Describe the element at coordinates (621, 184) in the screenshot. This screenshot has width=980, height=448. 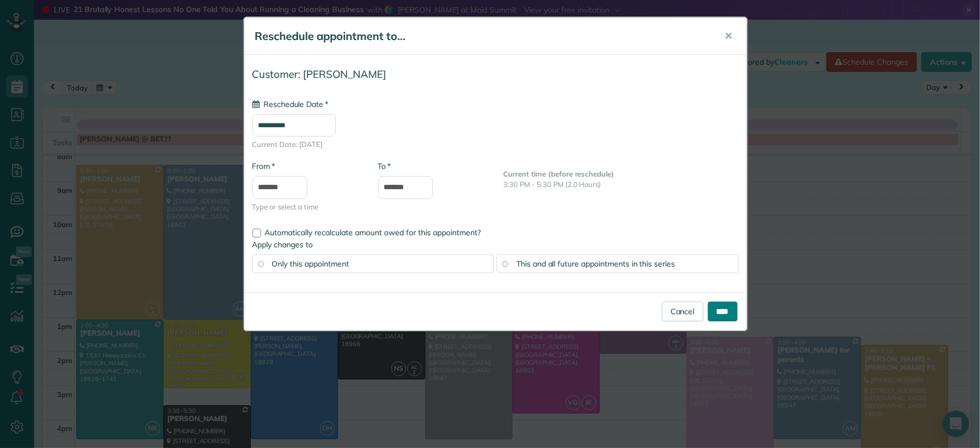
I see `p: 3:30 PM - 5:30 PM (2.0 Hours)` at that location.